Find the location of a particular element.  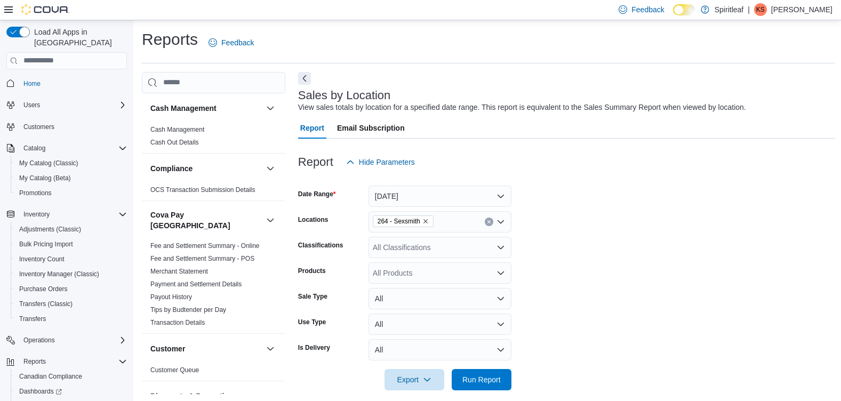

button: Export is located at coordinates (414, 380).